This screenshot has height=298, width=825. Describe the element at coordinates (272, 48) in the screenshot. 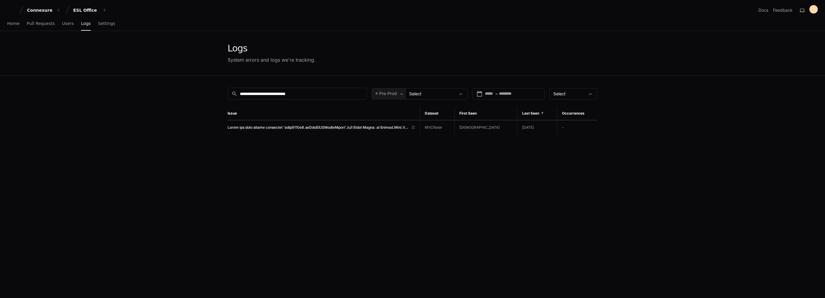

I see `div: Logs` at that location.